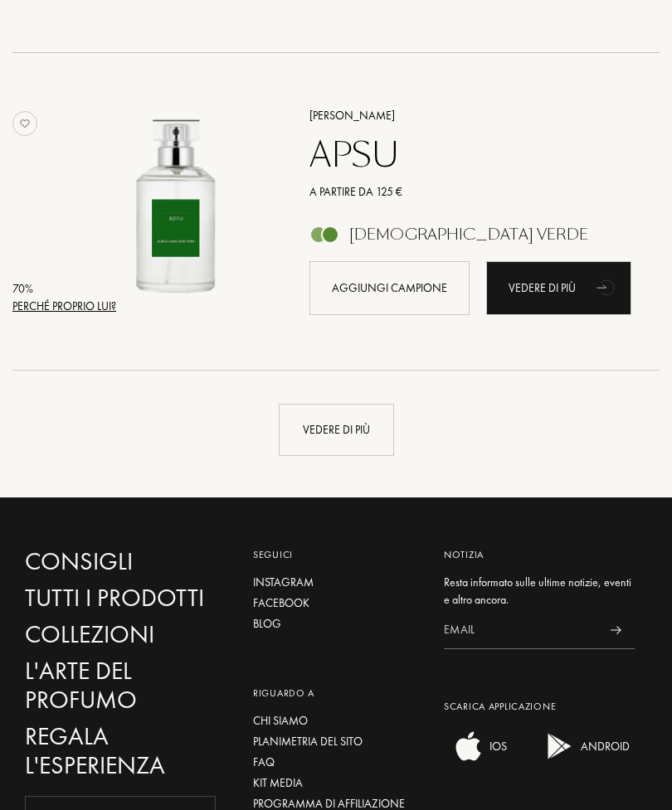 This screenshot has height=810, width=672. What do you see at coordinates (469, 746) in the screenshot?
I see `img: ios app` at bounding box center [469, 746].